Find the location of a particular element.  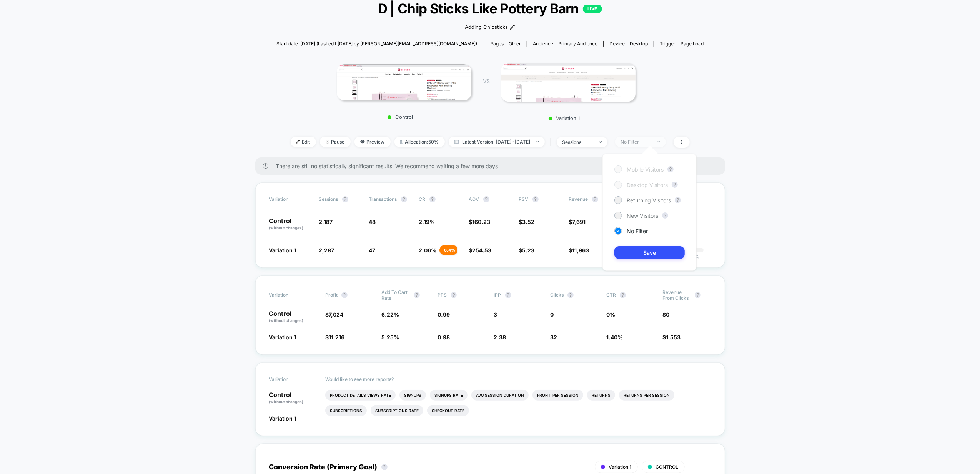

span: 254.53 is located at coordinates (482, 250).